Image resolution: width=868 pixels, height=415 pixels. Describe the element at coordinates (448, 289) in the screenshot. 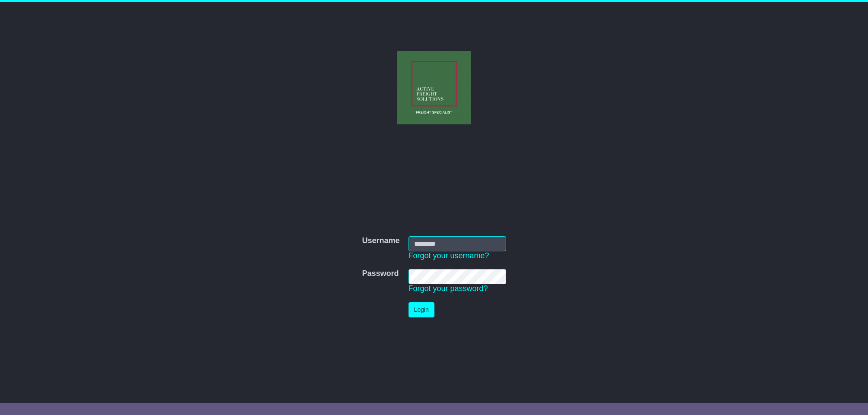

I see `a: Forgot your password?` at that location.